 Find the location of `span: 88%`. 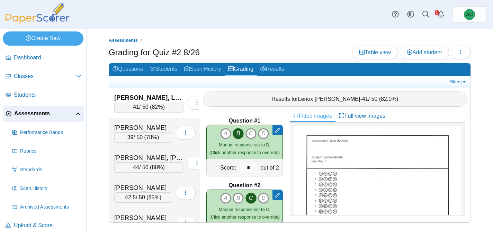

span: 88% is located at coordinates (157, 167).